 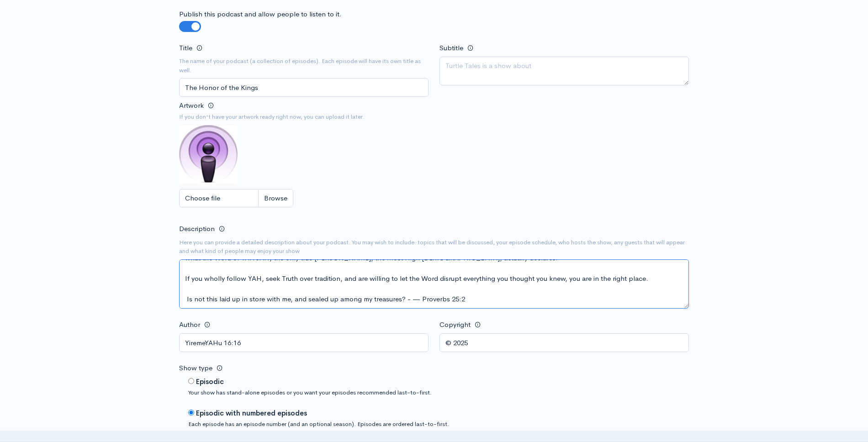 I want to click on input: Turtle podcast productions, so click(x=304, y=342).